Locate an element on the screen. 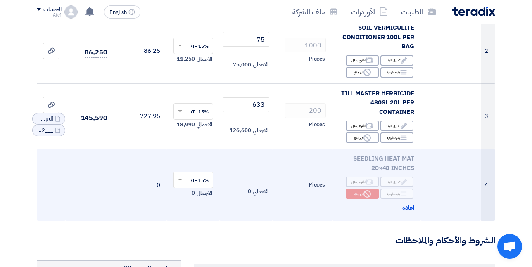 The image size is (532, 267). span: TILL MASTER HERBICIDE 480SL 20L PER CONTAINER is located at coordinates (378, 103).